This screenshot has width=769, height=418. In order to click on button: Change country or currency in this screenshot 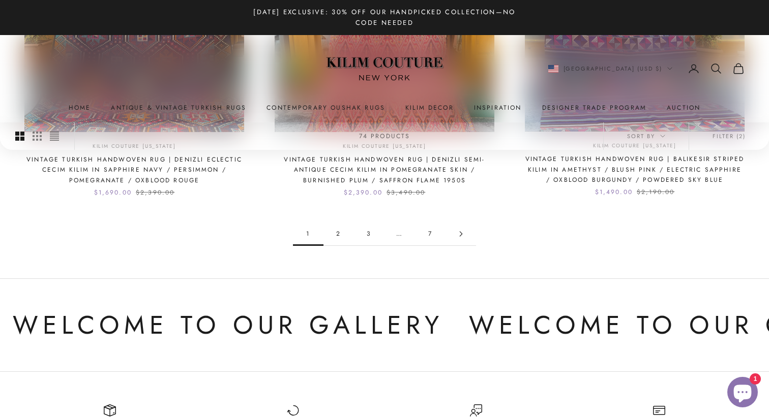, I will do `click(610, 69)`.